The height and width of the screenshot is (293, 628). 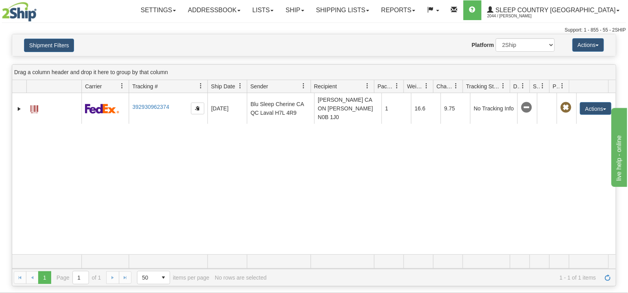 What do you see at coordinates (566, 108) in the screenshot?
I see `span: Pickup Not Assigned` at bounding box center [566, 108].